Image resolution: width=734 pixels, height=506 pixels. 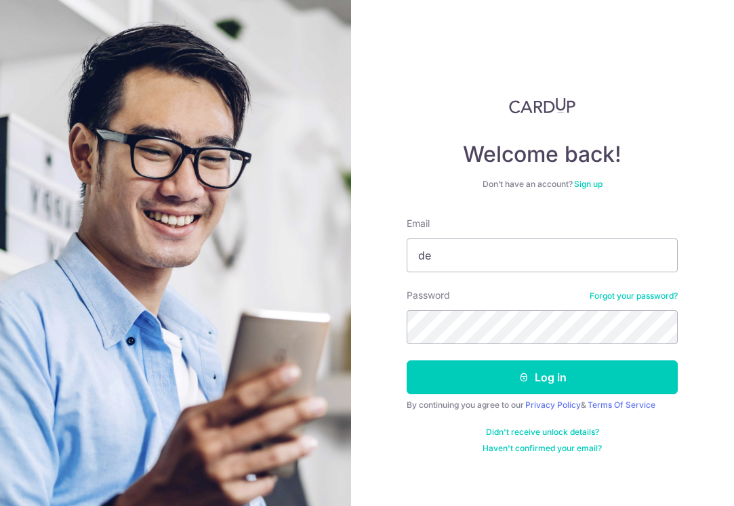 I want to click on label: Email, so click(x=418, y=224).